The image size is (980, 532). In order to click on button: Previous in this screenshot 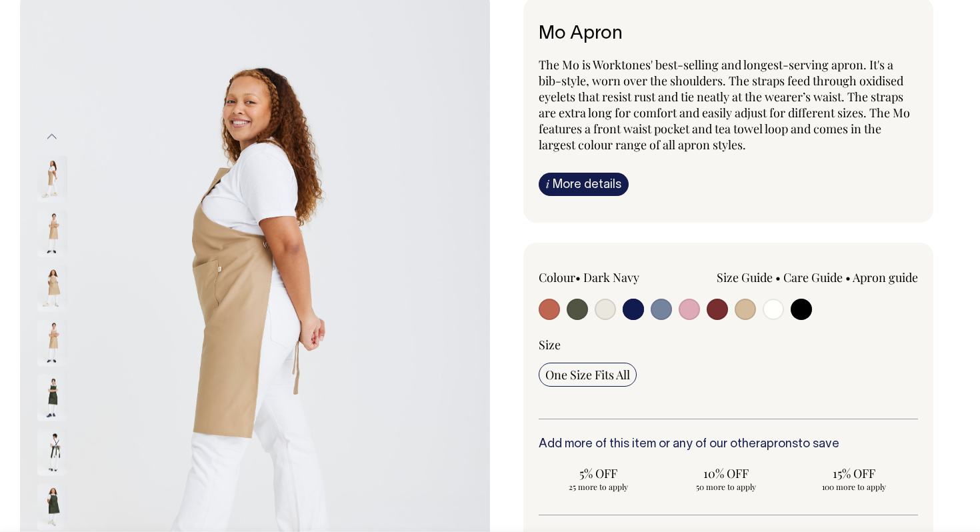, I will do `click(52, 136)`.